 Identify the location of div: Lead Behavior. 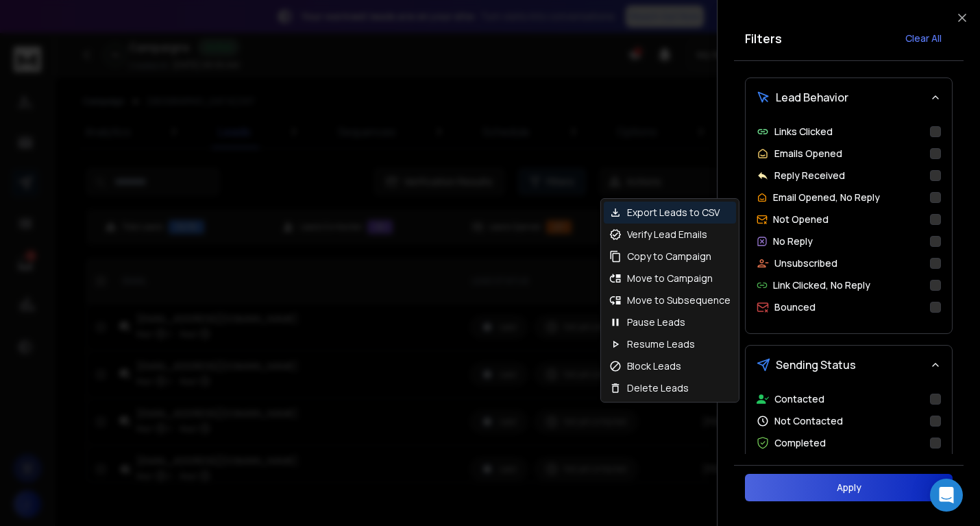
(849, 225).